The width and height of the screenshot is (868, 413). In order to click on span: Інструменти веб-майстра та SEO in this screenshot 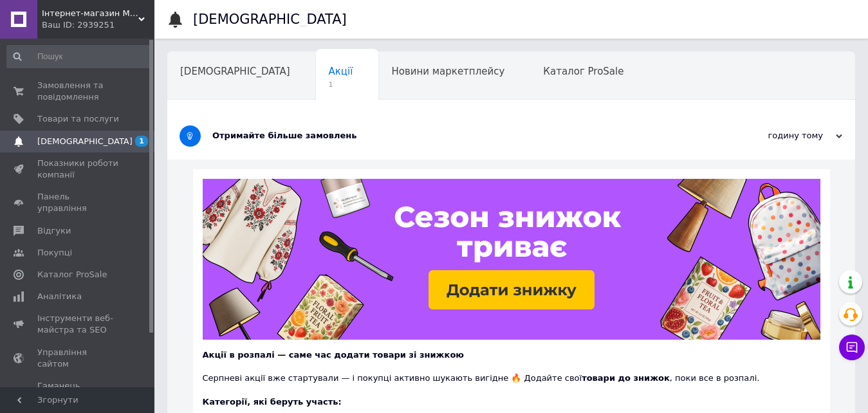, I will do `click(78, 324)`.